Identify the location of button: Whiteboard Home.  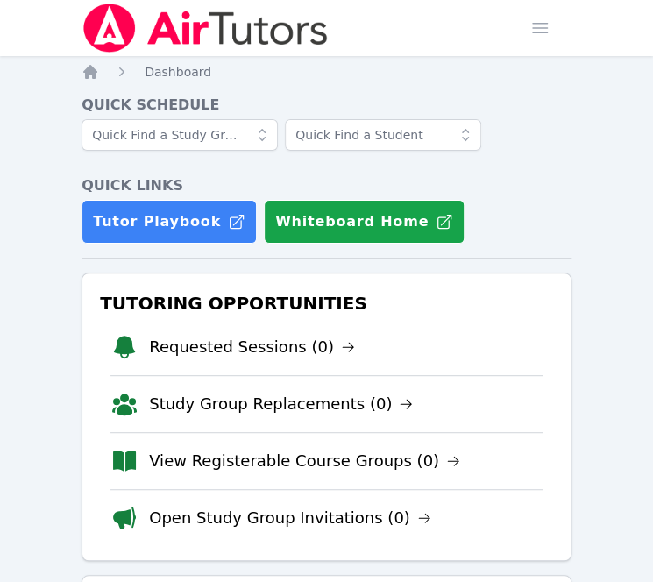
(364, 222).